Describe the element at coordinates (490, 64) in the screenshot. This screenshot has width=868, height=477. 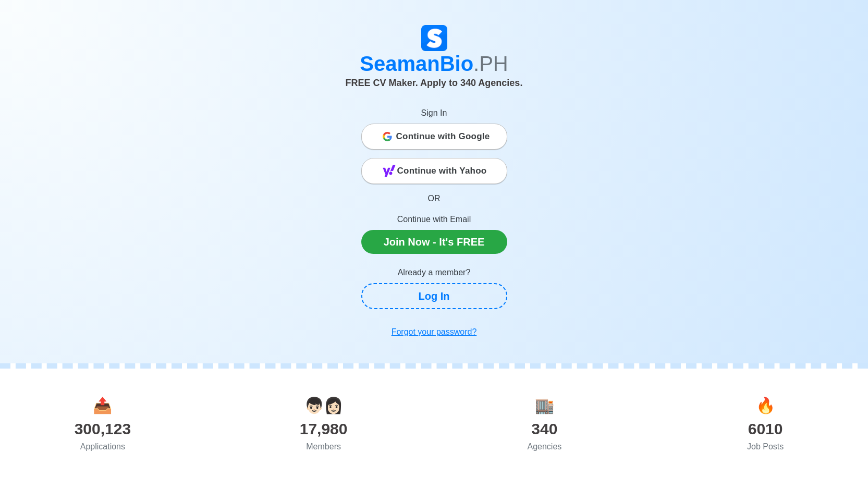
I see `span: .PH` at that location.